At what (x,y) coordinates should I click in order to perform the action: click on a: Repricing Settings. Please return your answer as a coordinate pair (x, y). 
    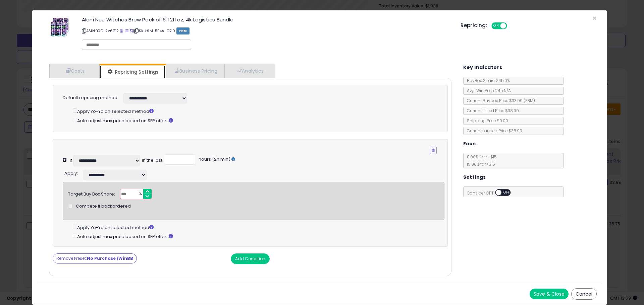
    Looking at the image, I should click on (132, 72).